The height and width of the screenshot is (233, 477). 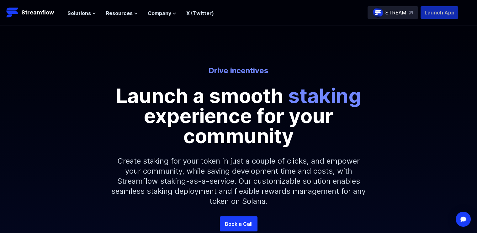 What do you see at coordinates (38, 13) in the screenshot?
I see `p: Streamflow` at bounding box center [38, 13].